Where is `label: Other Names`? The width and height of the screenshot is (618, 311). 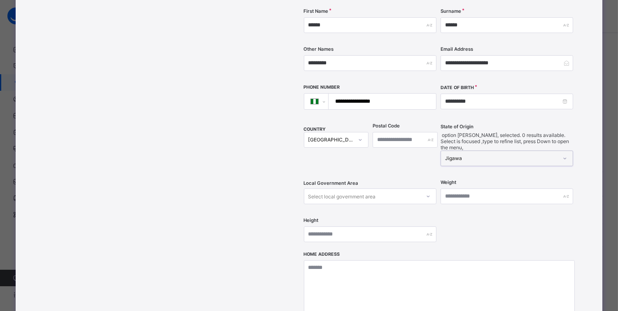 label: Other Names is located at coordinates (319, 49).